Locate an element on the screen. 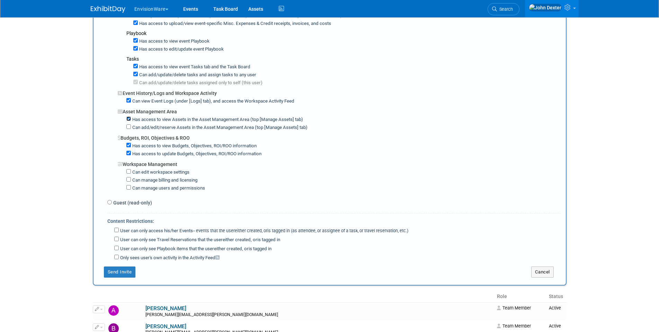 This screenshot has height=332, width=659. div: Budgets, ROI, Objectives & ROO is located at coordinates (339, 136).